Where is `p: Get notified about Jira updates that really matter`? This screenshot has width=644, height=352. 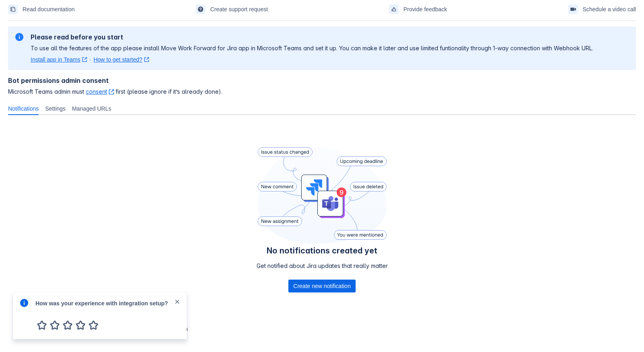
p: Get notified about Jira updates that really matter is located at coordinates (322, 266).